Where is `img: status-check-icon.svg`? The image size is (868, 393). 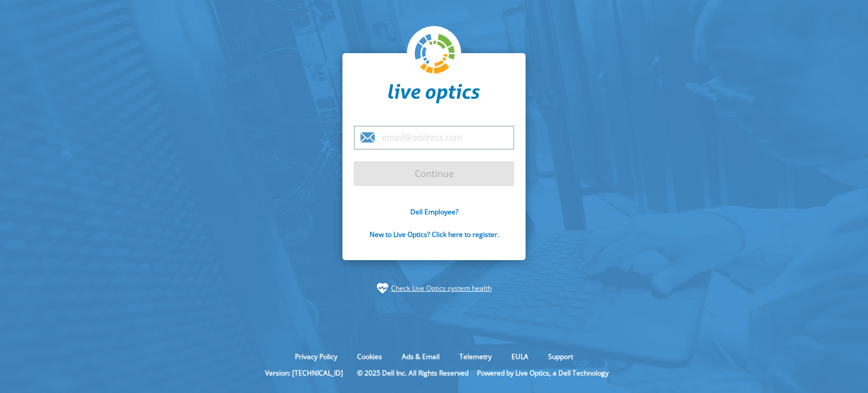
img: status-check-icon.svg is located at coordinates (383, 288).